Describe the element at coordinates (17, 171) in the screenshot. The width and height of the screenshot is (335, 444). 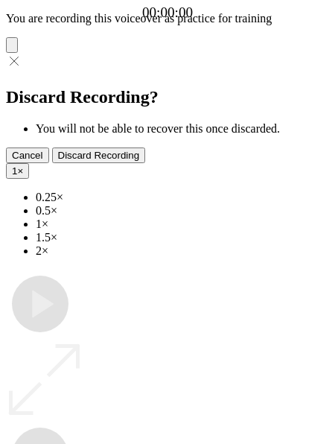
I see `button: 1×` at that location.